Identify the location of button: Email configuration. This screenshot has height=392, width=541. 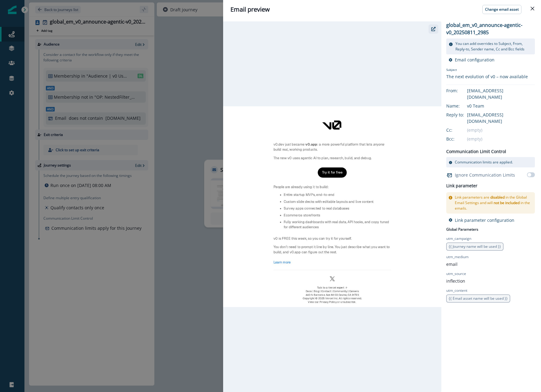
(471, 60).